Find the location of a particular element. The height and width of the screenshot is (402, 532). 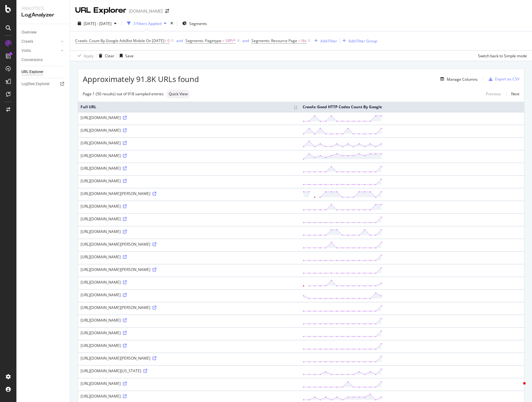

div: Save is located at coordinates (129, 56).